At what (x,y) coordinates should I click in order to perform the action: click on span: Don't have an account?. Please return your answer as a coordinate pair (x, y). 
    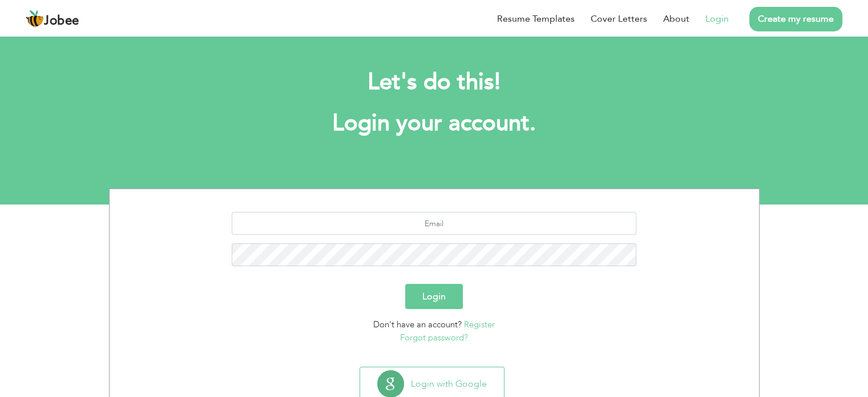
    Looking at the image, I should click on (417, 324).